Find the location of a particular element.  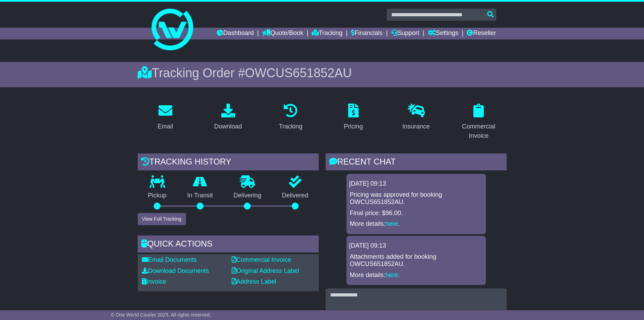

a: Financials is located at coordinates (366, 34).